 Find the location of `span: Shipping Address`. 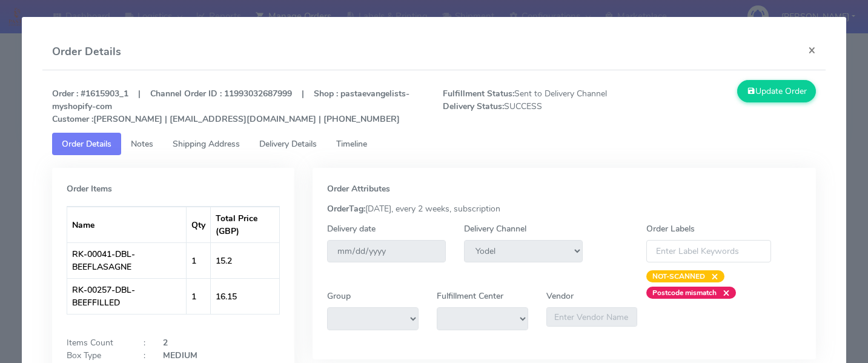

span: Shipping Address is located at coordinates (206, 144).